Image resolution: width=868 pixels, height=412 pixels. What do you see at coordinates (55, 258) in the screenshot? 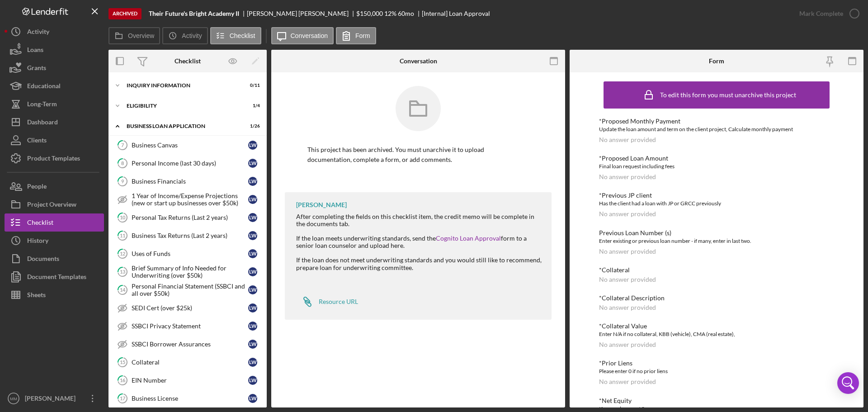
I see `a: Documents` at bounding box center [55, 258].